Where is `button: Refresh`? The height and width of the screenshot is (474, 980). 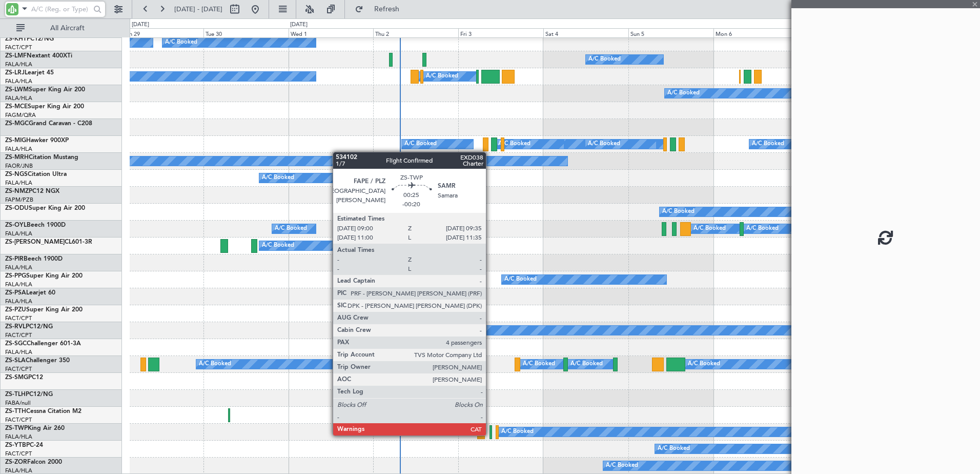
button: Refresh is located at coordinates (381, 9).